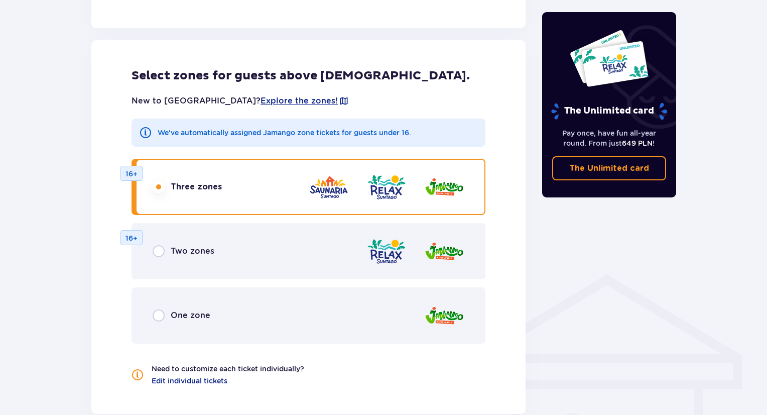  I want to click on p: Three zones, so click(196, 187).